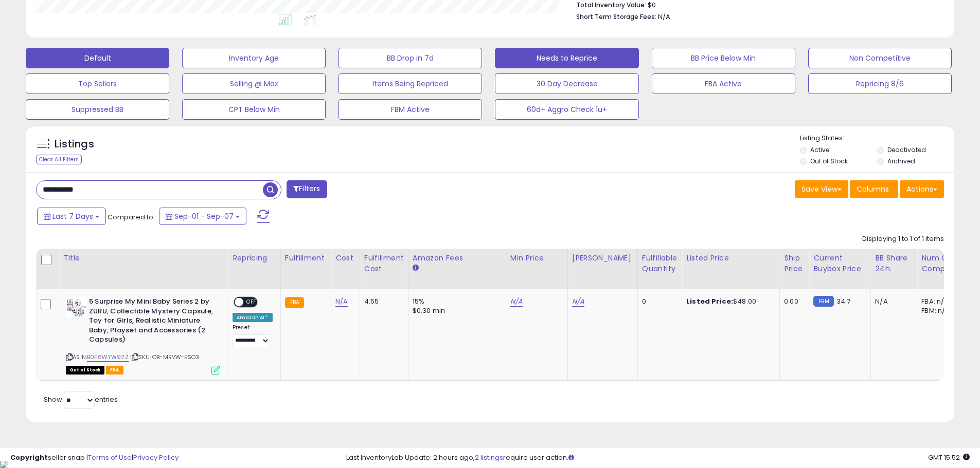 This screenshot has height=468, width=980. I want to click on span: 2025-09-15 15:52 GMT, so click(949, 457).